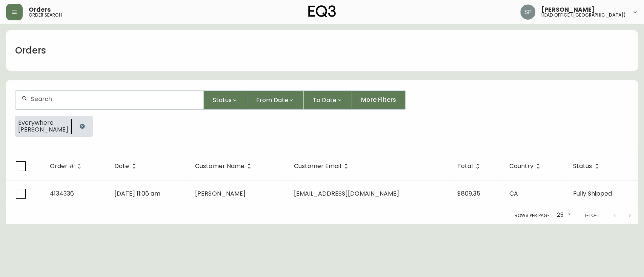  I want to click on span: More Filters, so click(379, 100).